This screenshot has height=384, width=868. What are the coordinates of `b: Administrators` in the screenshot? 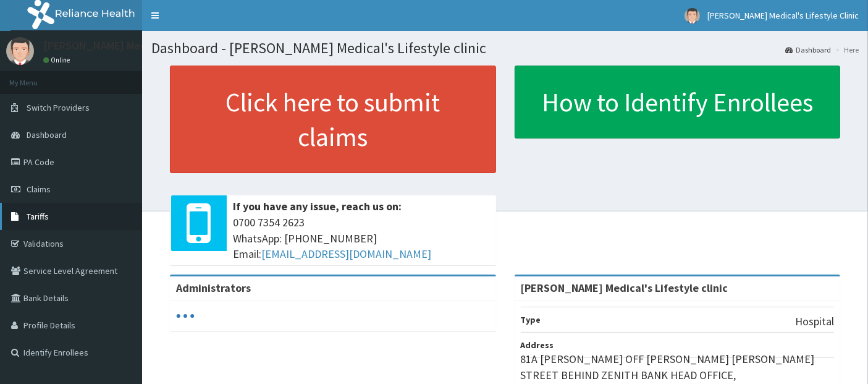 It's located at (213, 287).